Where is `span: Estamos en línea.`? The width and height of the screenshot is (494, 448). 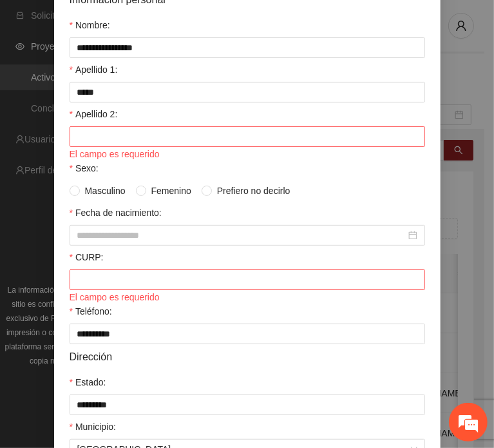 span: Estamos en línea. is located at coordinates (127, 214).